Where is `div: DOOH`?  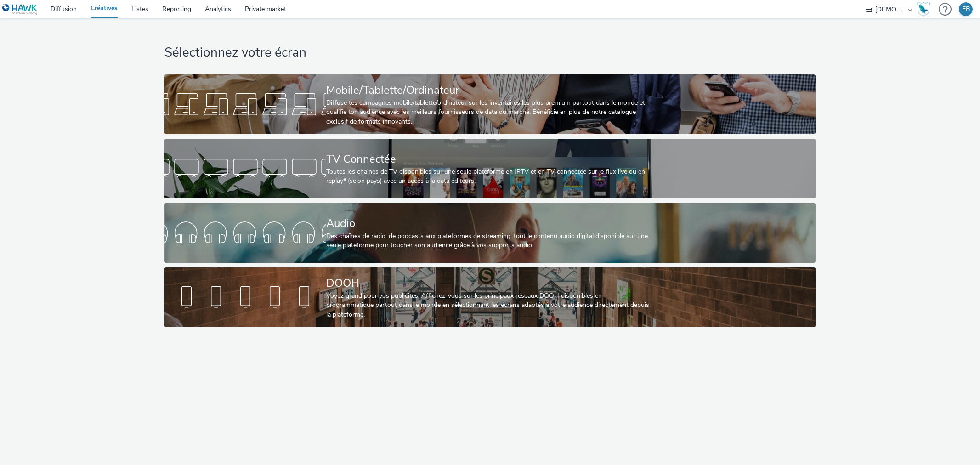
div: DOOH is located at coordinates (488, 283).